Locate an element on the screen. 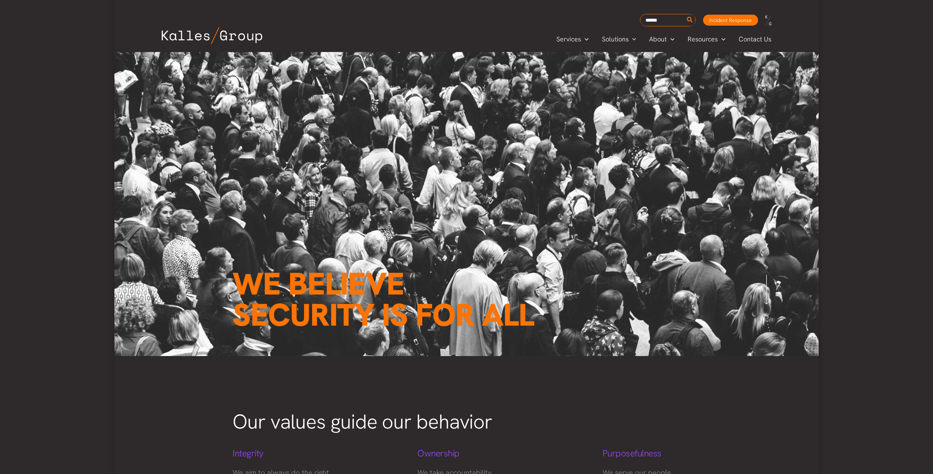 The width and height of the screenshot is (933, 474). img: Kalles Group is located at coordinates (212, 36).